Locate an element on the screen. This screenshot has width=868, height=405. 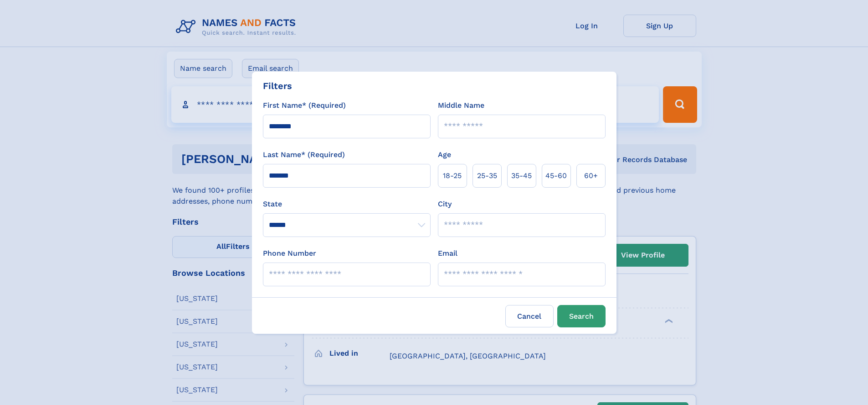
label: Middle Name is located at coordinates (461, 106).